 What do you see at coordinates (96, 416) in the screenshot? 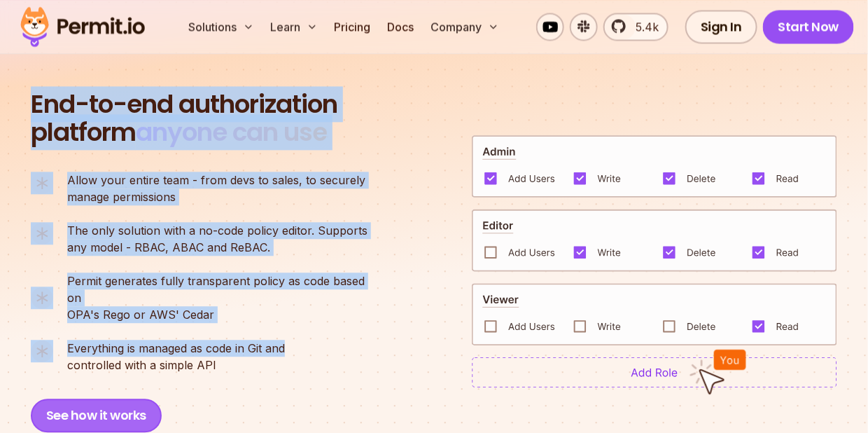
I see `button: See how it works` at bounding box center [96, 416].